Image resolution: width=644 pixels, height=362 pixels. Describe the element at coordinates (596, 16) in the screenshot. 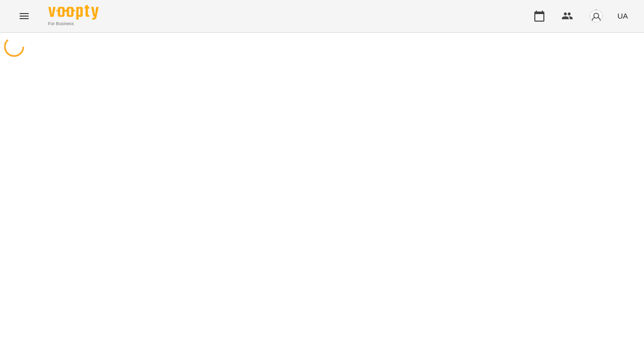

I see `img: avatar_s.png` at that location.